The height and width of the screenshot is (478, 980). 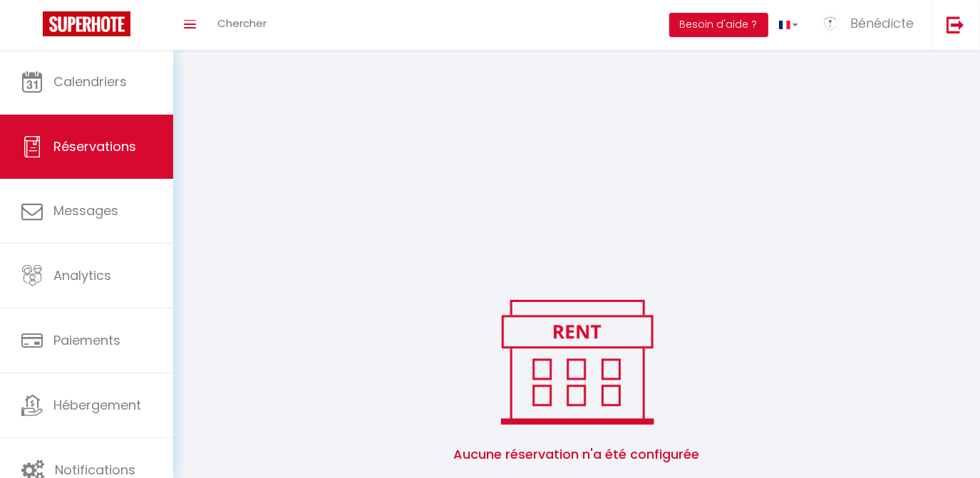 What do you see at coordinates (956, 24) in the screenshot?
I see `img: logout` at bounding box center [956, 24].